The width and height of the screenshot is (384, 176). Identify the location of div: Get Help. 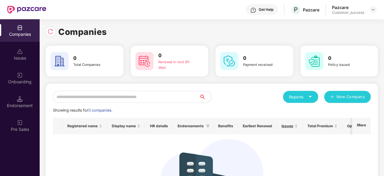
(266, 10).